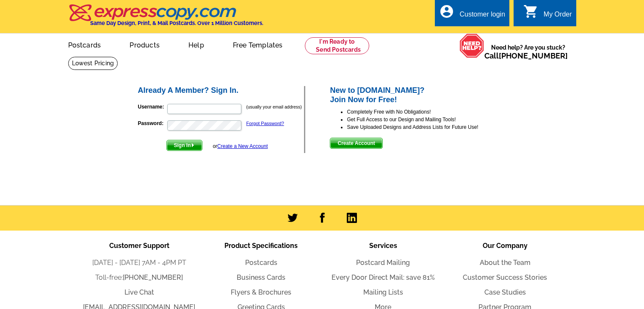 Image resolution: width=644 pixels, height=309 pixels. Describe the element at coordinates (505, 245) in the screenshot. I see `span: Our Company` at that location.